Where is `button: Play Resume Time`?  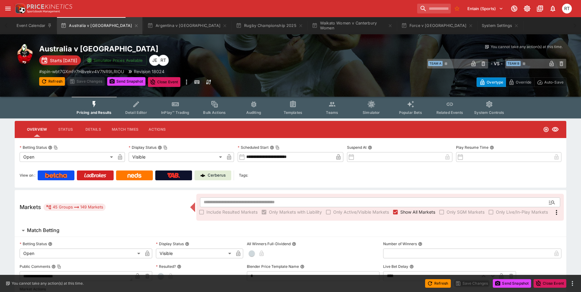 button: Play Resume Time is located at coordinates (492, 148).